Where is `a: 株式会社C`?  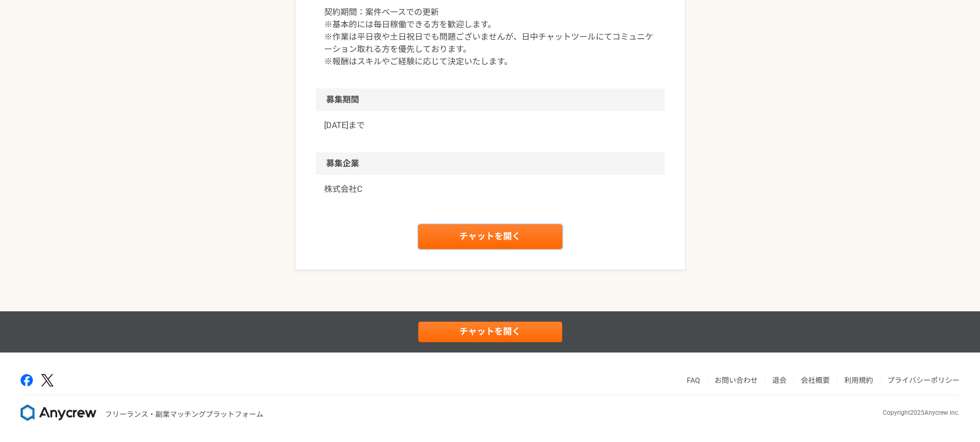 a: 株式会社C is located at coordinates (490, 189).